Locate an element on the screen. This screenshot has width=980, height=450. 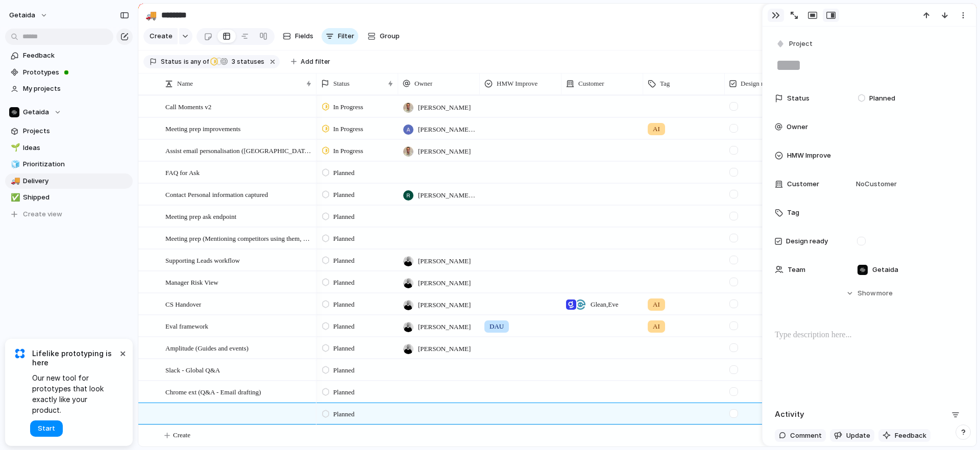
span: No Customer is located at coordinates (875, 184).